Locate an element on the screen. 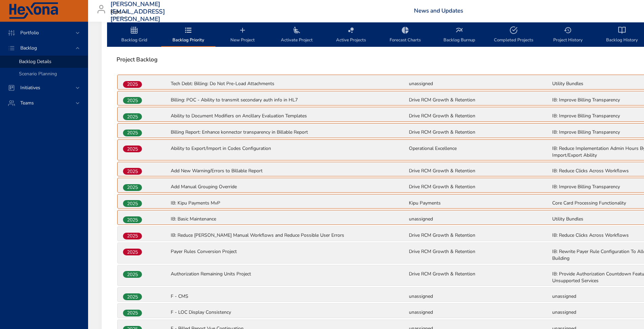 Image resolution: width=644 pixels, height=329 pixels. p: Kipu Payments is located at coordinates (480, 203).